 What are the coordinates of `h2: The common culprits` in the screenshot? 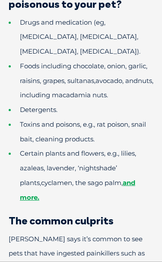 It's located at (81, 221).